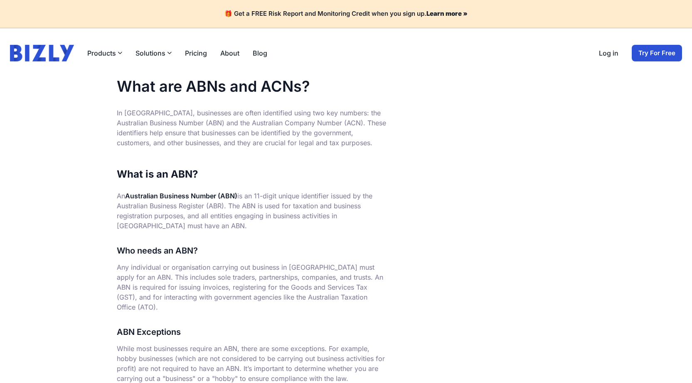 Image resolution: width=692 pixels, height=383 pixels. What do you see at coordinates (105, 53) in the screenshot?
I see `button: Products` at bounding box center [105, 53].